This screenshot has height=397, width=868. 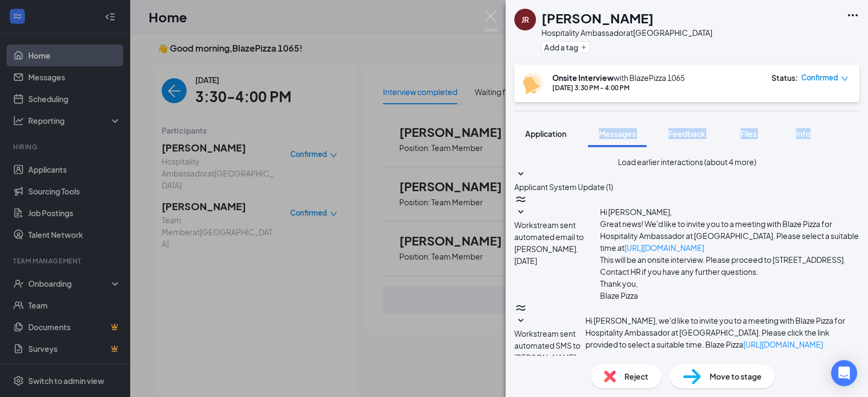 I want to click on span: Feedback, so click(x=687, y=134).